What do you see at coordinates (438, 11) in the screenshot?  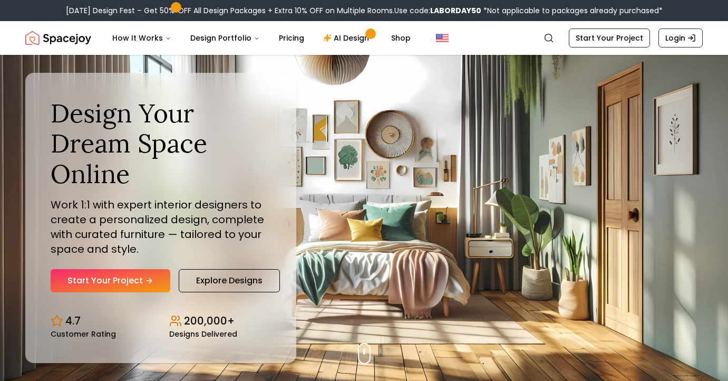 I see `span: Use code:` at bounding box center [438, 11].